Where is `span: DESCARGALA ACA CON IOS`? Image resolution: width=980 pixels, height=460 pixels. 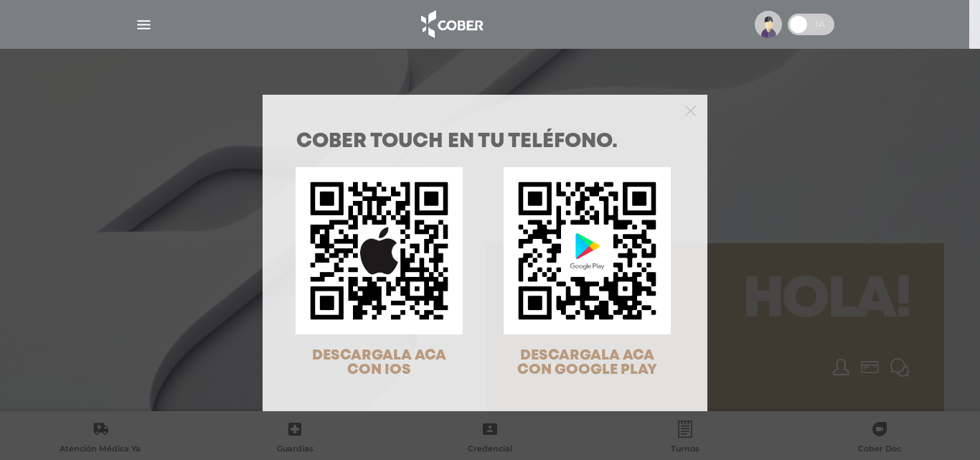 span: DESCARGALA ACA CON IOS is located at coordinates (378, 362).